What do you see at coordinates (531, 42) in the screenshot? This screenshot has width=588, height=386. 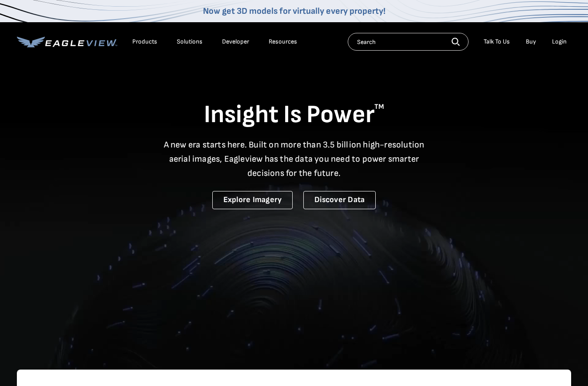 I see `a: Buy` at bounding box center [531, 42].